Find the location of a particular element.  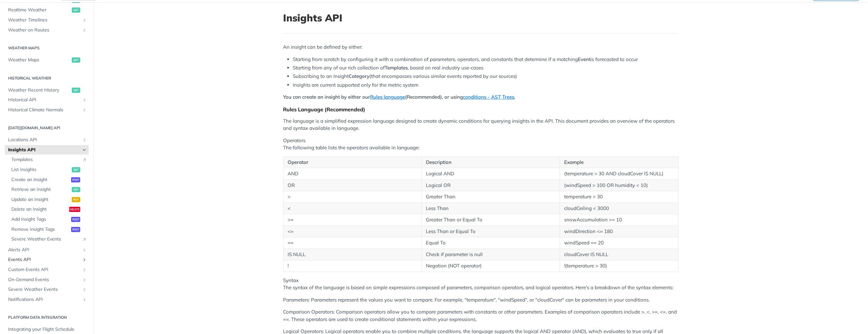

a: Insights APIHide subpages for Insights API is located at coordinates (46, 150).